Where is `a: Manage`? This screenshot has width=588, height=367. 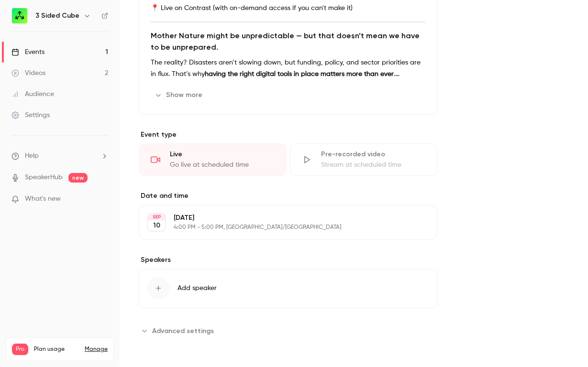 a: Manage is located at coordinates (96, 349).